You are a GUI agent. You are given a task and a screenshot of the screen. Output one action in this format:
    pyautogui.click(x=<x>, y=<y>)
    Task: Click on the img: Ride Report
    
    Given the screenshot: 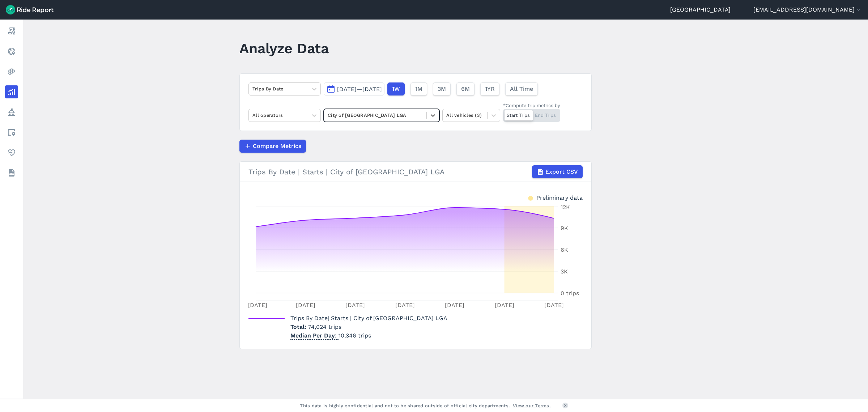 What is the action you would take?
    pyautogui.click(x=30, y=10)
    